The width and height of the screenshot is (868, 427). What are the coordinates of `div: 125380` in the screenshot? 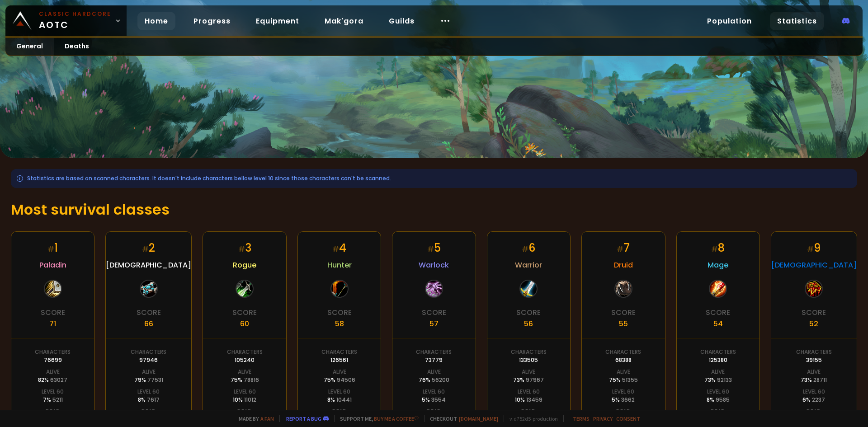 It's located at (718, 360).